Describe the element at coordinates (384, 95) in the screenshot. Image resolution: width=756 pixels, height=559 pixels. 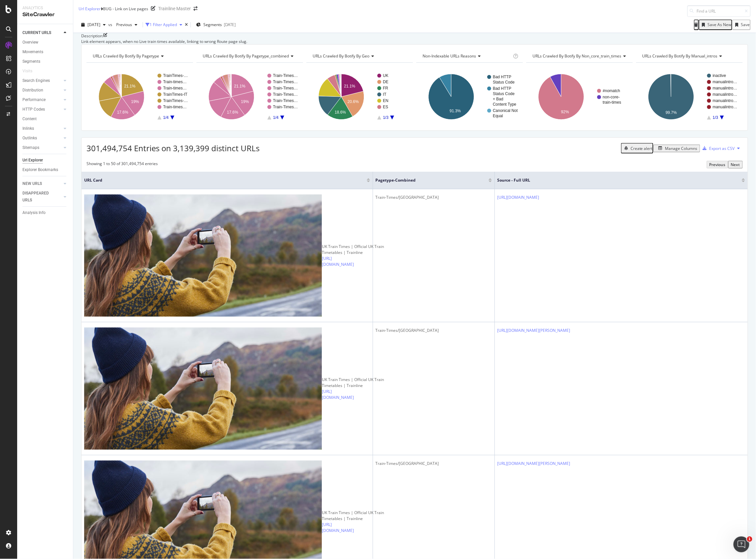
I see `text: IT` at that location.